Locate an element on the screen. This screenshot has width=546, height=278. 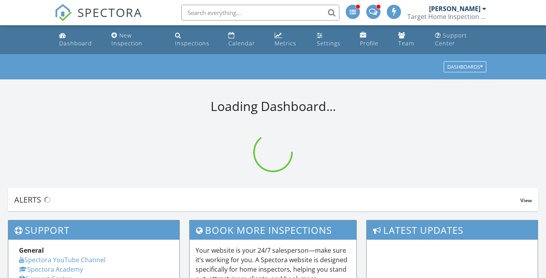
div: Inspections is located at coordinates (192, 43).